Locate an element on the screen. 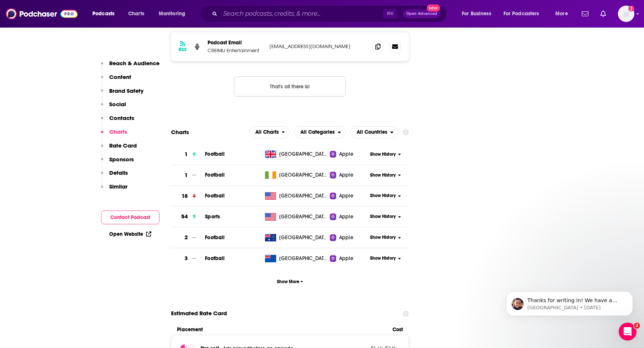  button: Rate Card is located at coordinates (119, 148).